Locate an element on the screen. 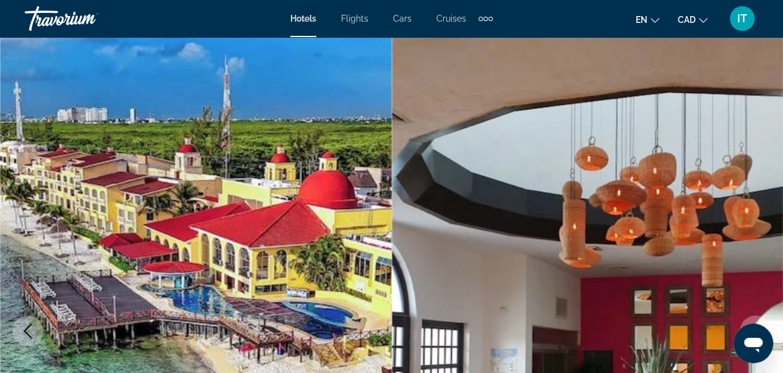  button: Previous image is located at coordinates (28, 331).